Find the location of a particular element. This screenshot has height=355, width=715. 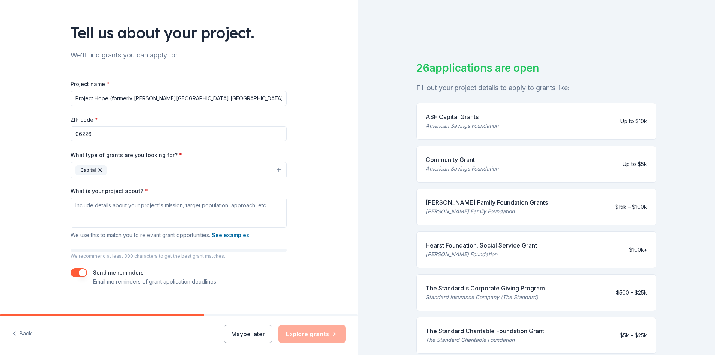

div: We'll find grants you can apply for. is located at coordinates (179, 55).